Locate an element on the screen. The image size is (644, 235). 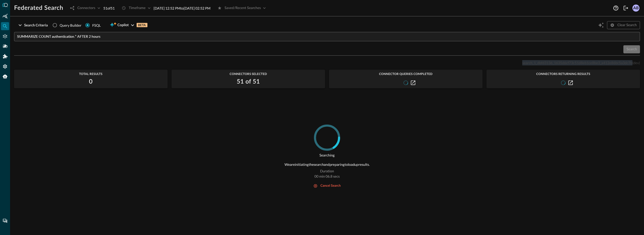
button: Help is located at coordinates (616, 8).